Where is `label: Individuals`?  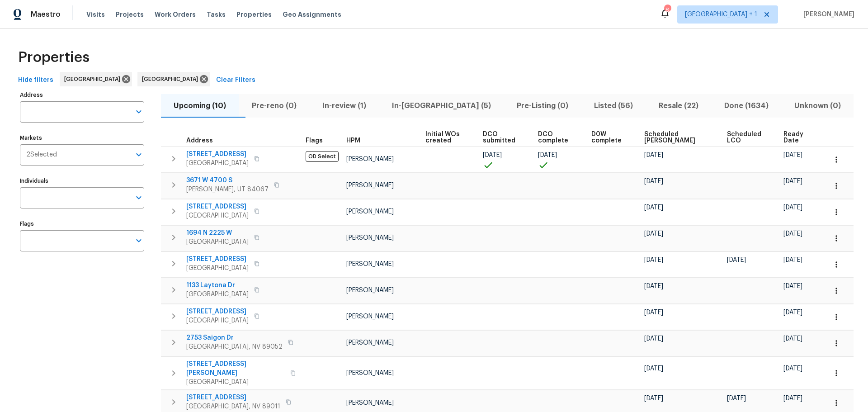
label: Individuals is located at coordinates (82, 181).